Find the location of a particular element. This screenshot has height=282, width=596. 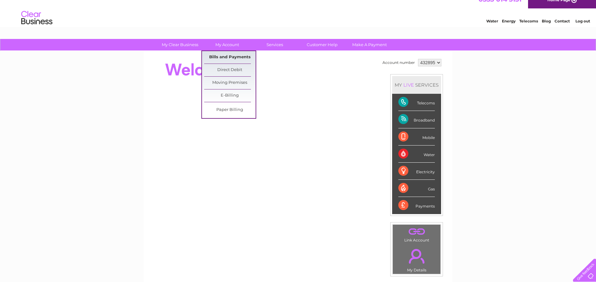

a: Make A Payment is located at coordinates (369, 45).